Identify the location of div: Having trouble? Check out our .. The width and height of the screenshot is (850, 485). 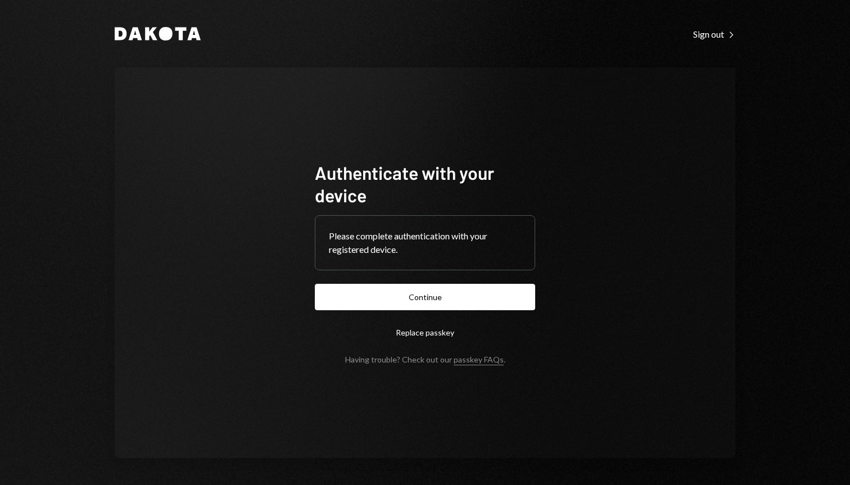
(425, 359).